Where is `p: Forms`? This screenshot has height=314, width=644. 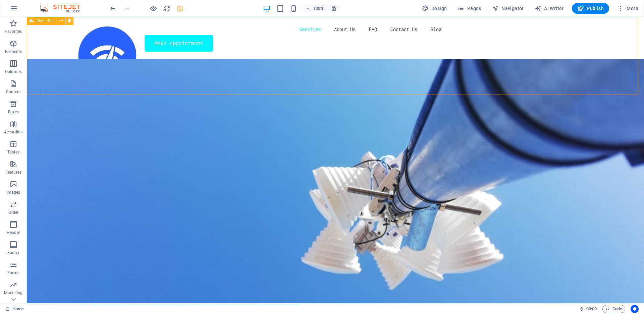 p: Forms is located at coordinates (14, 273).